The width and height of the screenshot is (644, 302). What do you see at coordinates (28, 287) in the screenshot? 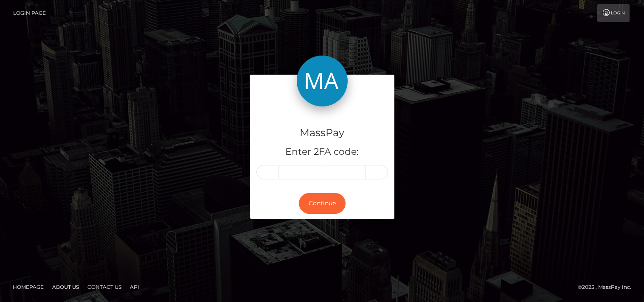
I see `a: Homepage` at bounding box center [28, 287].